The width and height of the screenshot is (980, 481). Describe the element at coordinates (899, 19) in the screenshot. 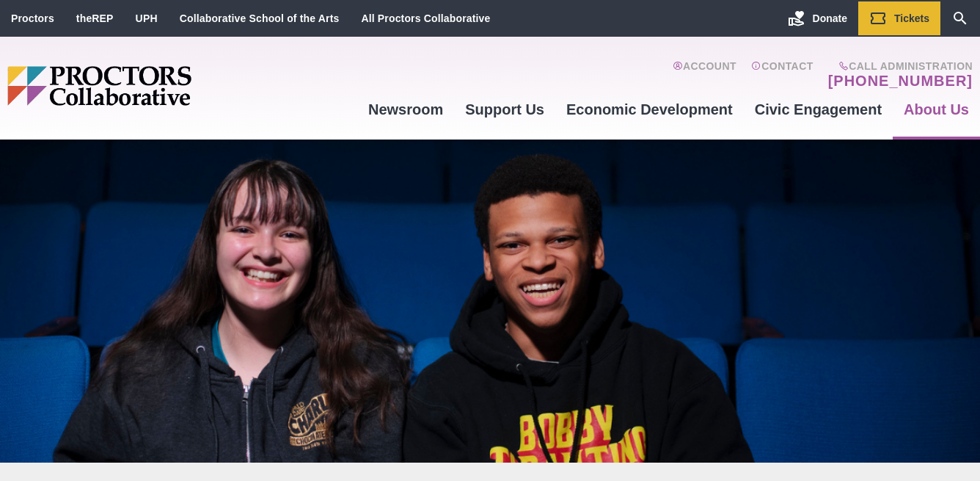

I see `a: Tickets` at that location.